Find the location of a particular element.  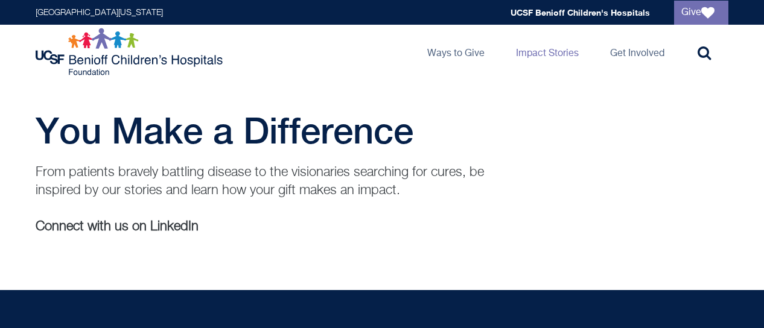

p: From patients bravely battling disease to the visionaries searching for cures, be inspired by our... is located at coordinates (268, 182).